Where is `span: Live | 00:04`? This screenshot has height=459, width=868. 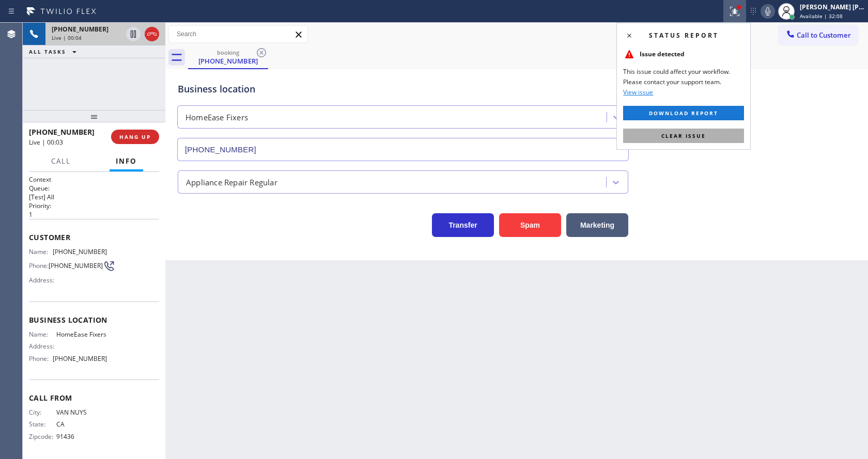 span: Live | 00:04 is located at coordinates (67, 38).